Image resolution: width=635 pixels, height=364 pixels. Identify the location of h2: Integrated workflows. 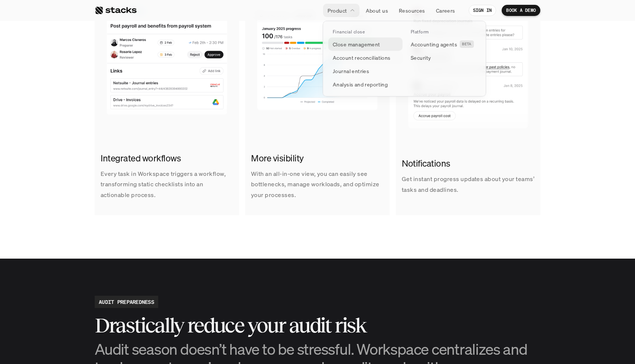
(166, 158).